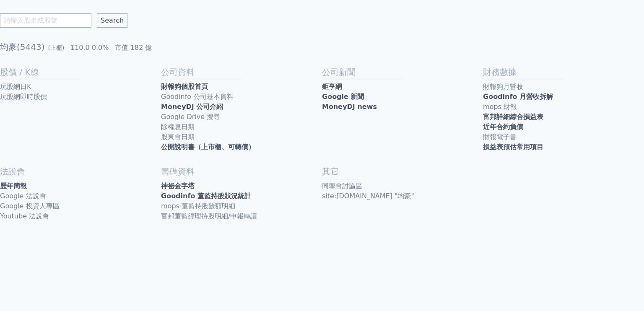 The width and height of the screenshot is (644, 311). I want to click on a: 損益表預估常用項目, so click(563, 147).